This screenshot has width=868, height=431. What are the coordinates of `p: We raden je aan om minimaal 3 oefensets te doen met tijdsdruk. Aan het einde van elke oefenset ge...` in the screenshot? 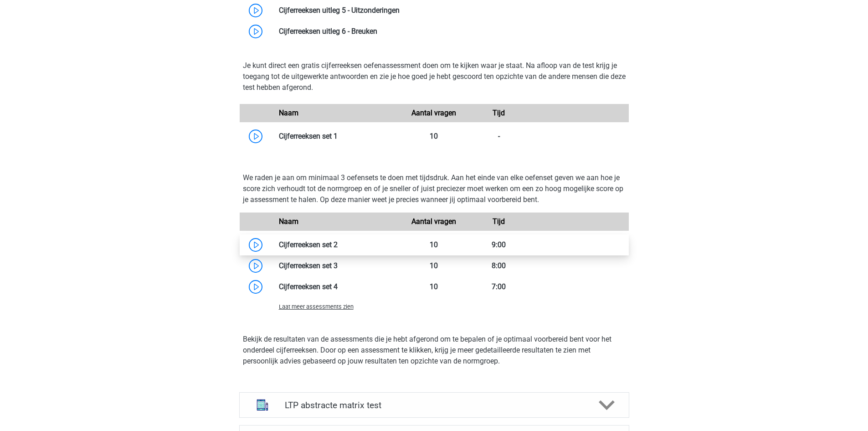 It's located at (435, 189).